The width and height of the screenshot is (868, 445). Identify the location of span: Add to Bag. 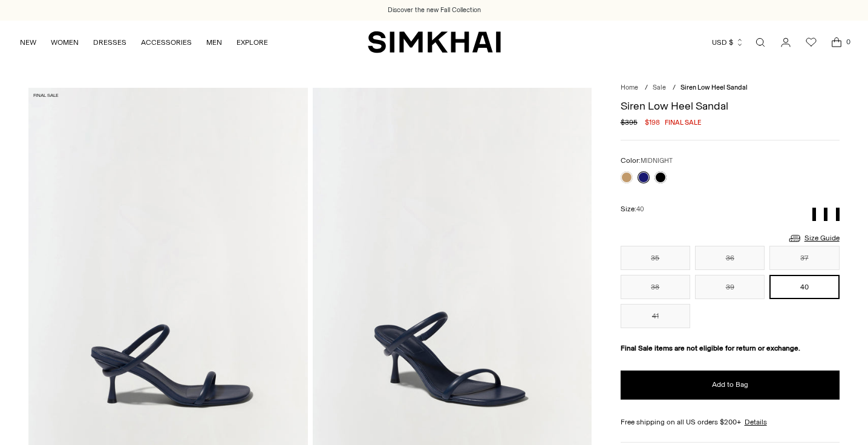
(731, 384).